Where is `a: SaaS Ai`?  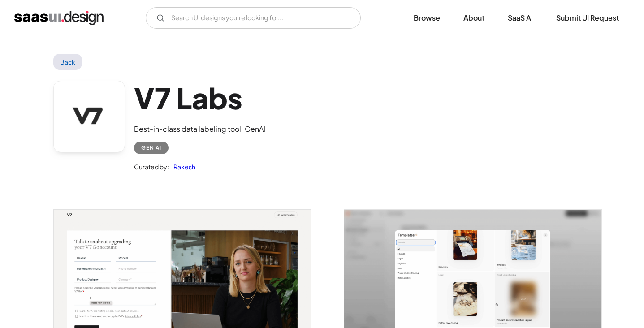
a: SaaS Ai is located at coordinates (520, 18).